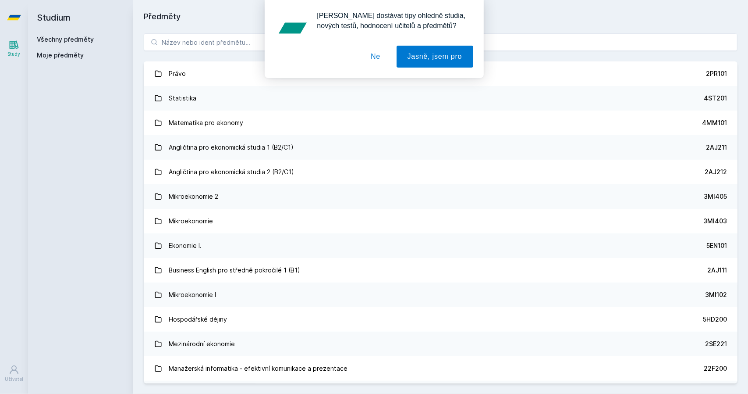 The width and height of the screenshot is (748, 394). What do you see at coordinates (440, 221) in the screenshot?
I see `a: Mikroekonomie 3MI403` at bounding box center [440, 221].